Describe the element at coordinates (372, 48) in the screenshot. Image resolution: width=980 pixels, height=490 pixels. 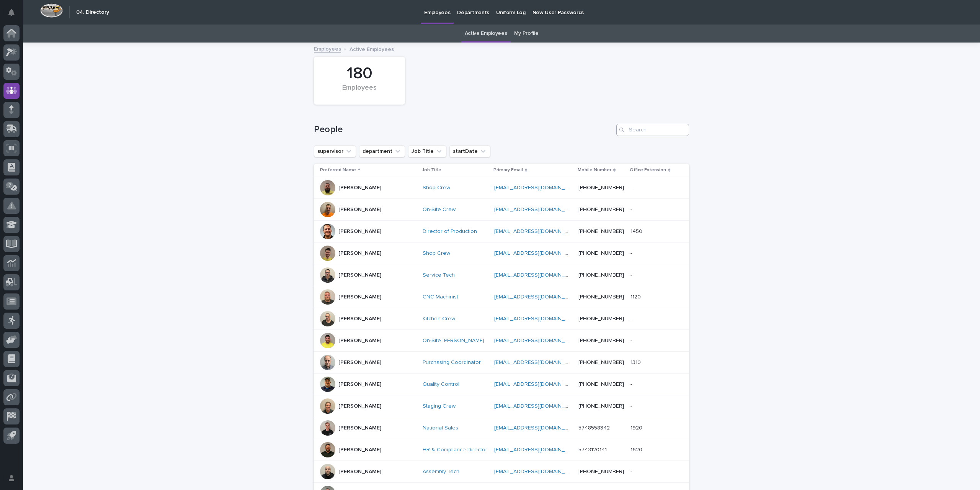
I see `p: Active Employees` at that location.